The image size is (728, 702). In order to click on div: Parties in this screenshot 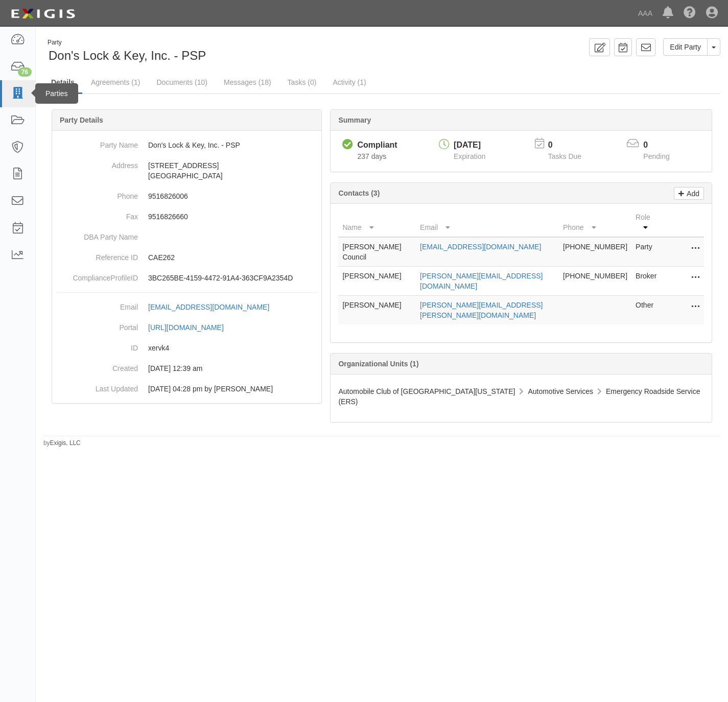, I will do `click(57, 93)`.